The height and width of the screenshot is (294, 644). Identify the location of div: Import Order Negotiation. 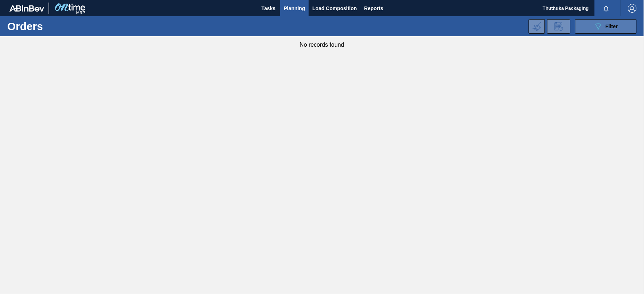
(537, 27).